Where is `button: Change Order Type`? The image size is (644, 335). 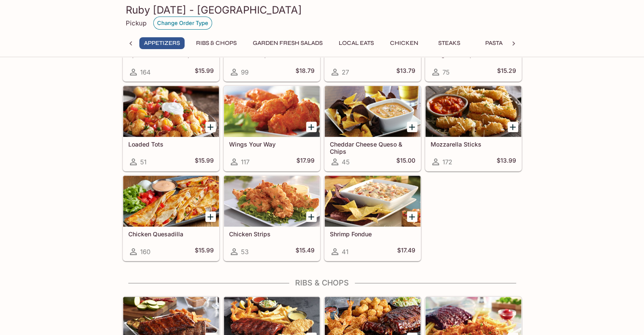
button: Change Order Type is located at coordinates (183, 23).